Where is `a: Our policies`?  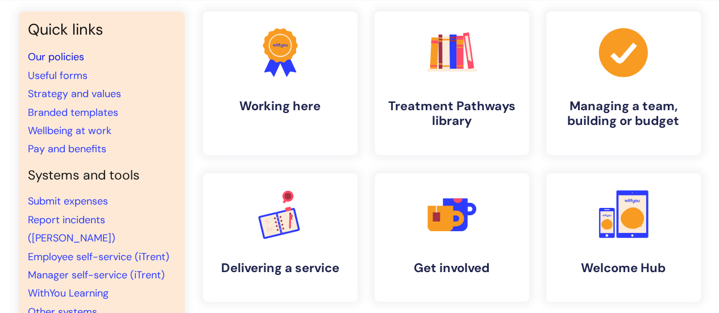 a: Our policies is located at coordinates (56, 57).